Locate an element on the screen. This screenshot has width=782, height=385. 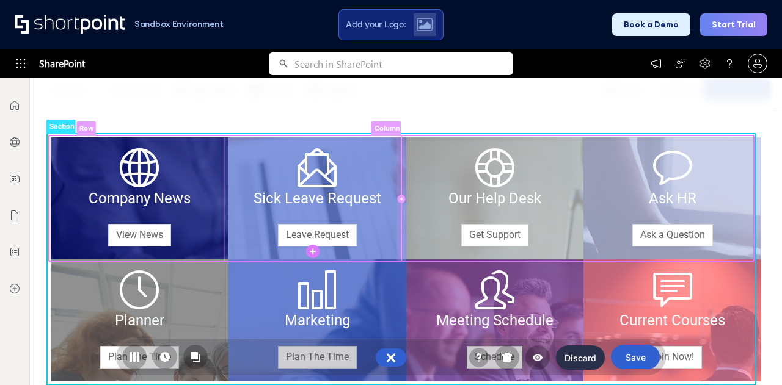
img: Upload logo is located at coordinates (424, 24).